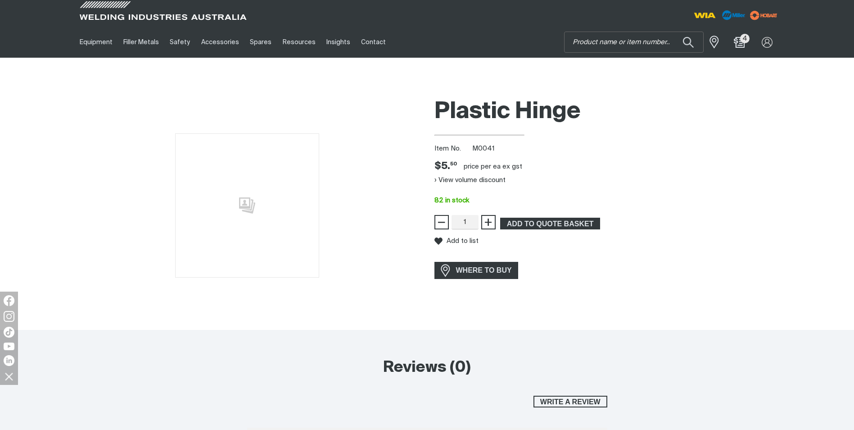 The image size is (854, 430). What do you see at coordinates (339, 42) in the screenshot?
I see `nav: Main` at bounding box center [339, 42].